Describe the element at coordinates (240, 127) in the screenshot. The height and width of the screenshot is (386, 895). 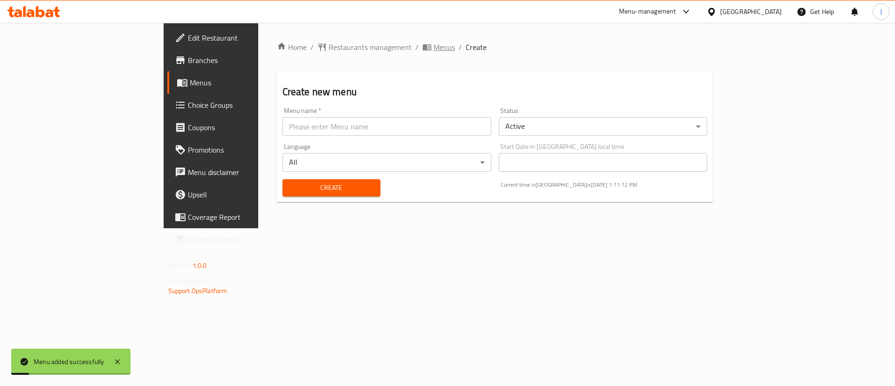
I see `a: Coupons` at that location.